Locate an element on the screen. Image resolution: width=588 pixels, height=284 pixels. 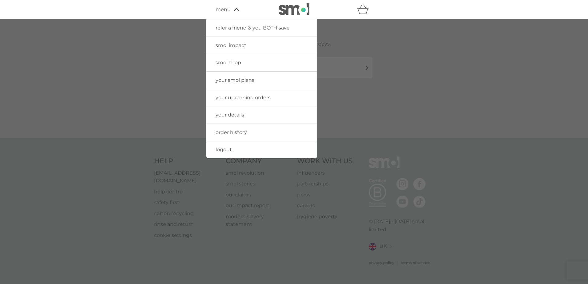
span: your upcoming orders is located at coordinates (243, 98).